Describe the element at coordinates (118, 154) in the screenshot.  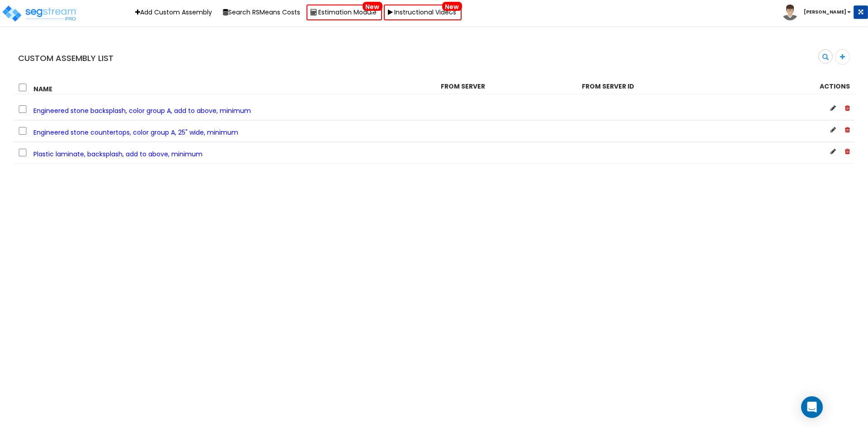
I see `span: Plastic laminate, backsplash, add to above, minimum` at that location.